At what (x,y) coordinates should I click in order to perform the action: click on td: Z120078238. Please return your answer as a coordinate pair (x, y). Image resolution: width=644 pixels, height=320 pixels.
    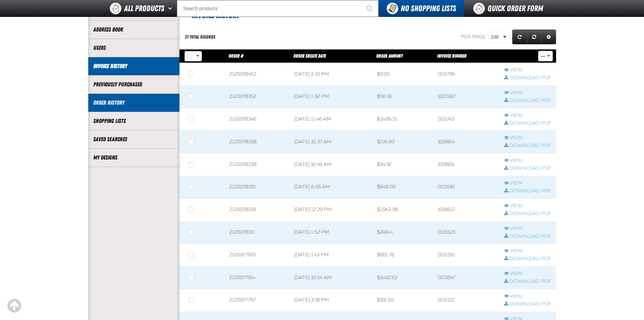
    Looking at the image, I should click on (257, 164).